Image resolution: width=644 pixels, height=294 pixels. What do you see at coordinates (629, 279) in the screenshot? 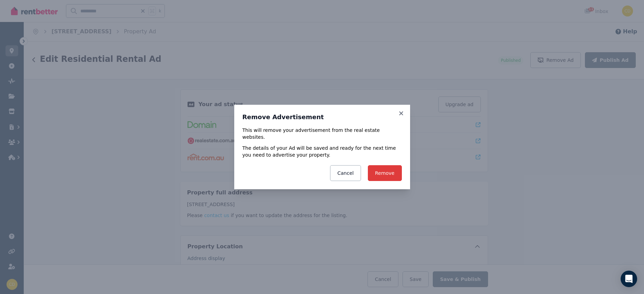
I see `div: Open Intercom Messenger` at bounding box center [629, 279].